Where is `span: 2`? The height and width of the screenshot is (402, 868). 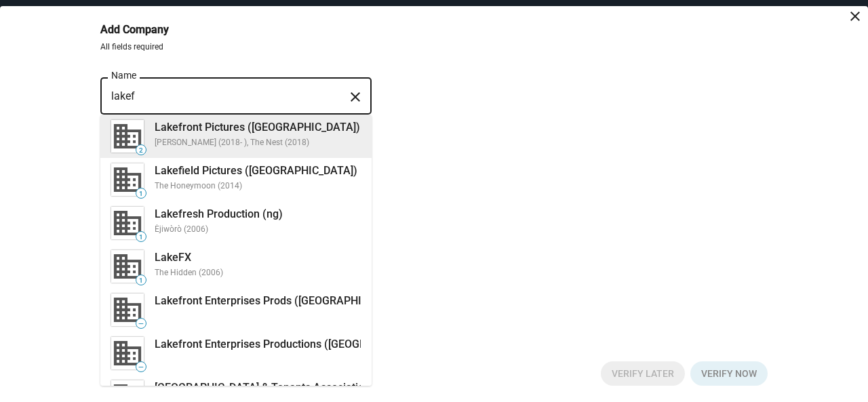
span: 2 is located at coordinates (141, 151).